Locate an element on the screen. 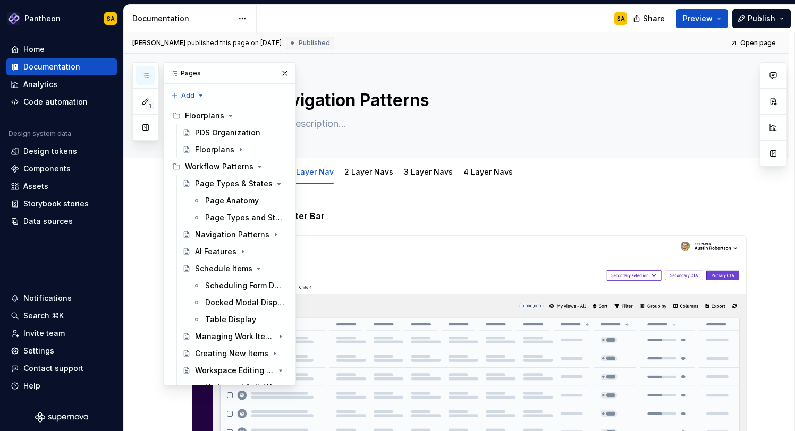 This screenshot has width=795, height=431. img: 2ea59a0b-fef9-4013-8350-748cea000017.png is located at coordinates (14, 19).